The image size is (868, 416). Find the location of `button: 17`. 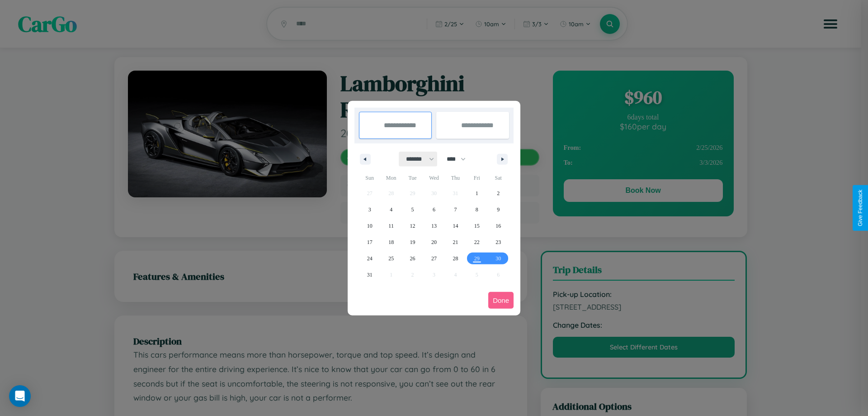

button: 17 is located at coordinates (370, 242).